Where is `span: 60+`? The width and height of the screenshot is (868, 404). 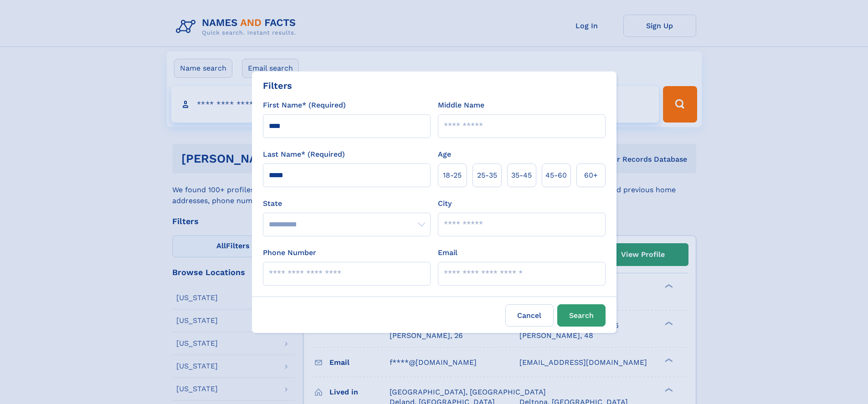
span: 60+ is located at coordinates (591, 175).